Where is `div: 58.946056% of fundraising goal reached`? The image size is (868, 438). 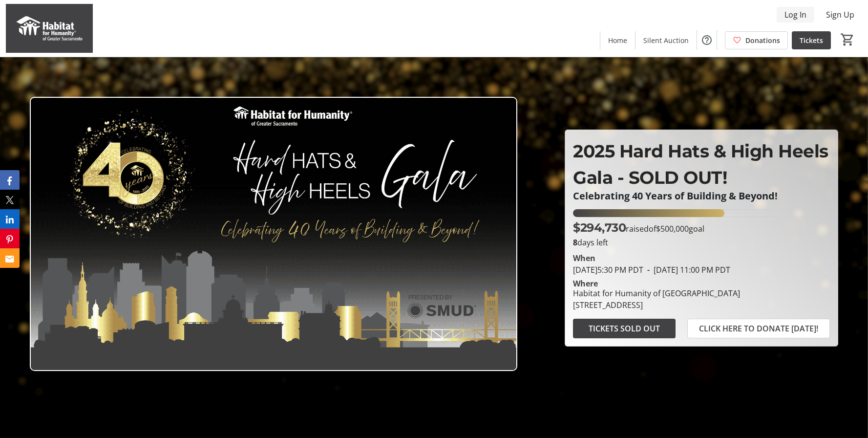 div: 58.946056% of fundraising goal reached is located at coordinates (702, 213).